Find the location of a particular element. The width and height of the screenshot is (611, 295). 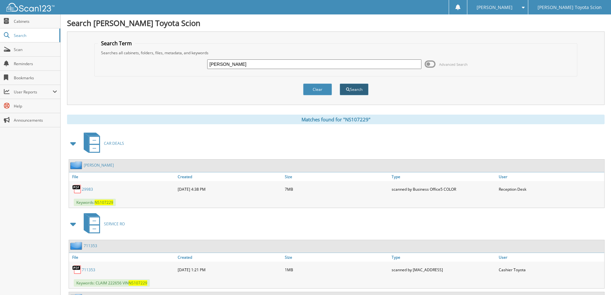

span: Announcements is located at coordinates (35, 120).